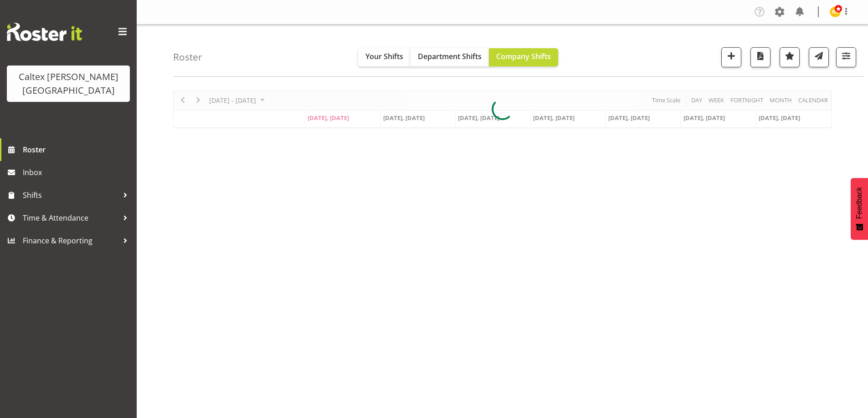 Image resolution: width=868 pixels, height=418 pixels. Describe the element at coordinates (384, 57) in the screenshot. I see `span: Your Shifts` at that location.